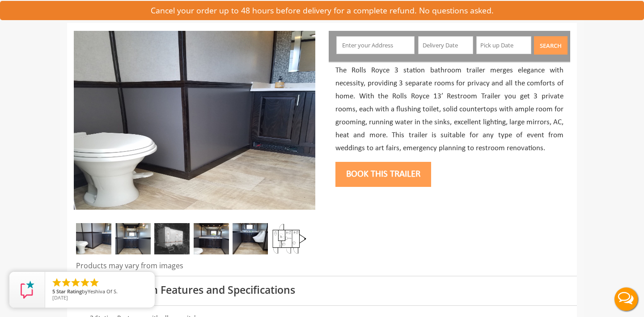 Image resolution: width=644 pixels, height=317 pixels. Describe the element at coordinates (626, 299) in the screenshot. I see `button: Live Chat` at that location.